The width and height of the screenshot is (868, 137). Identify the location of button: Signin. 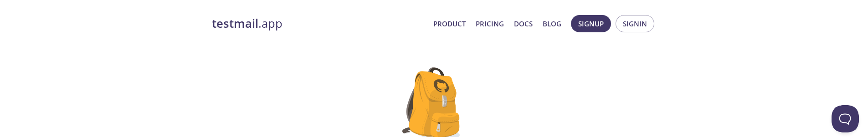
(635, 24).